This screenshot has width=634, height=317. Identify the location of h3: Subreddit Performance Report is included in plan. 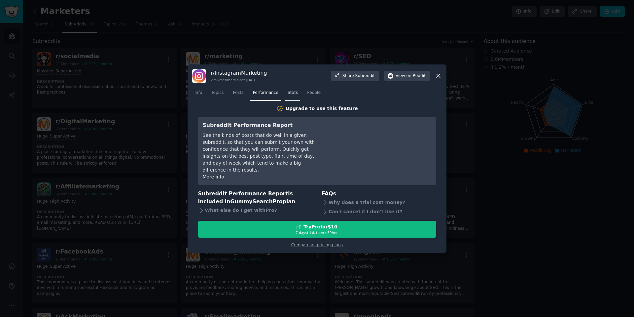
(255, 197).